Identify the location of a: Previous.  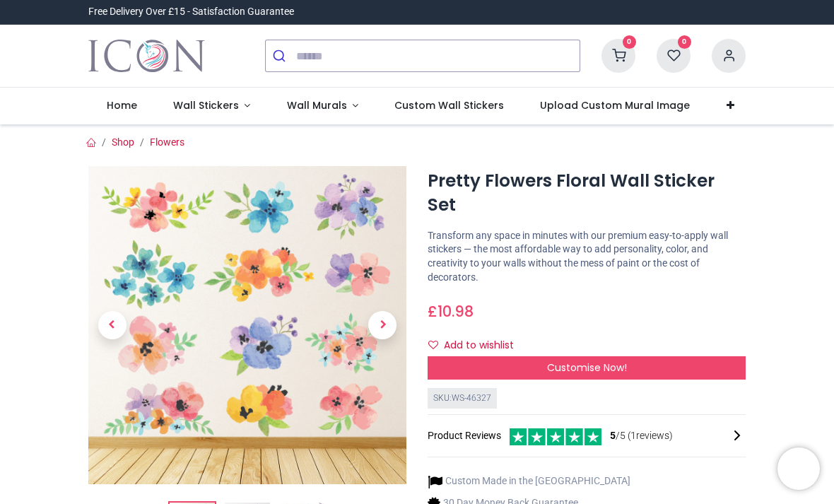
(112, 325).